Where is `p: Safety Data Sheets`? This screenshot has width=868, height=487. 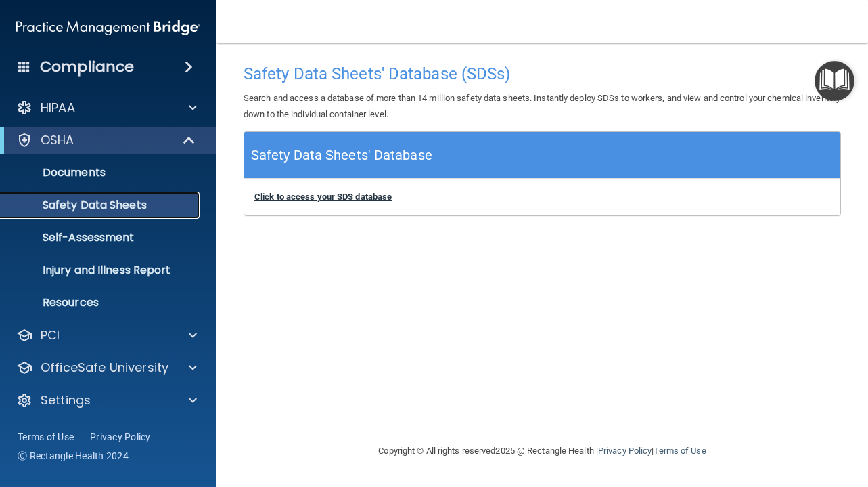
p: Safety Data Sheets is located at coordinates (101, 205).